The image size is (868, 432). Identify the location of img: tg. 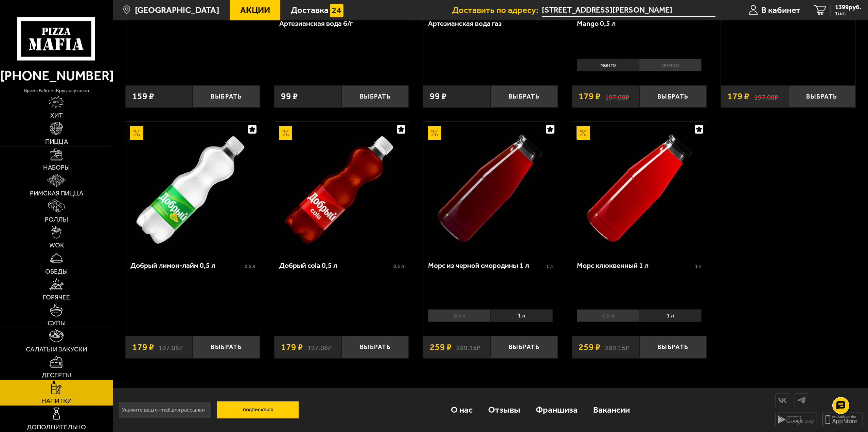
(801, 400).